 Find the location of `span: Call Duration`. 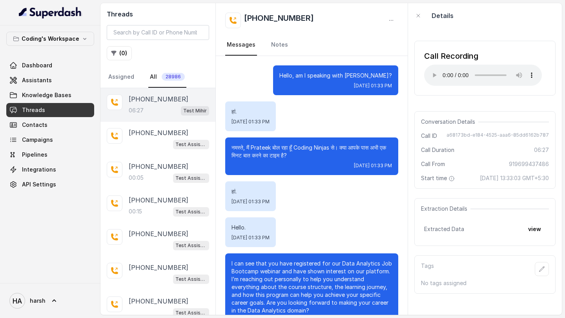

span: Call Duration is located at coordinates (437, 150).